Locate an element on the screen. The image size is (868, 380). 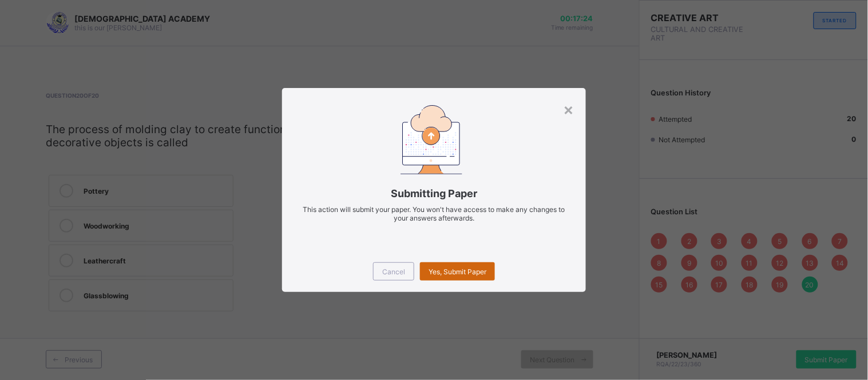
img: submitting-paper.7509aad6ec86be490e328e6d2a33d40a.svg is located at coordinates (432, 140).